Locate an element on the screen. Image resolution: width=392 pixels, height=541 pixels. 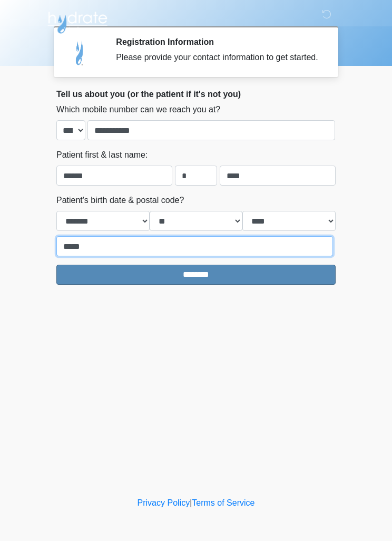
label: Patient's birth date & postal code? is located at coordinates (121, 201).